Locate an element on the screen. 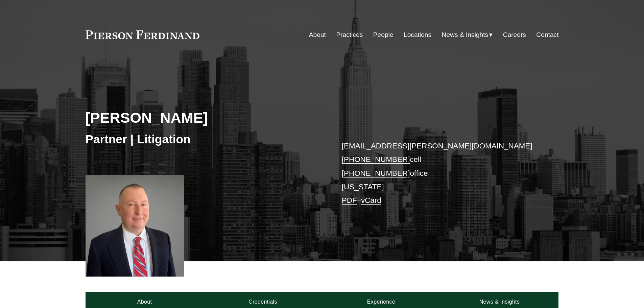 The image size is (644, 308). a: Contact is located at coordinates (547, 35).